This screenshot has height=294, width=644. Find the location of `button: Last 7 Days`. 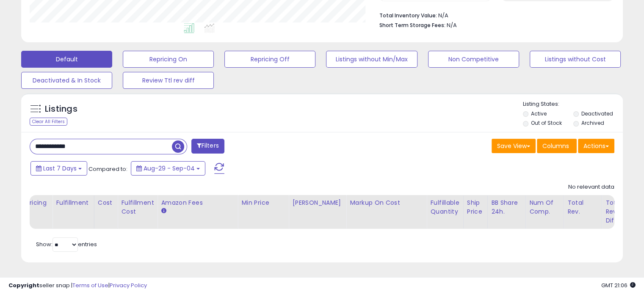

button: Last 7 Days is located at coordinates (58, 169).